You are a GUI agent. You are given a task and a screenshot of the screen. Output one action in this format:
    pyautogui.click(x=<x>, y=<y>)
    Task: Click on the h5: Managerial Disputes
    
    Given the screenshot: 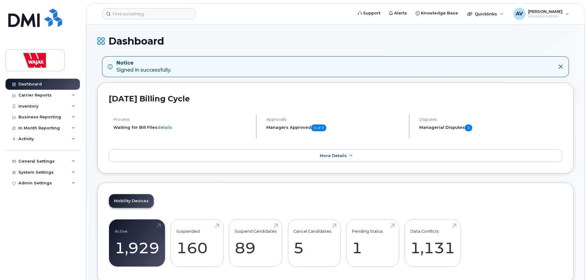 What is the action you would take?
    pyautogui.click(x=490, y=128)
    